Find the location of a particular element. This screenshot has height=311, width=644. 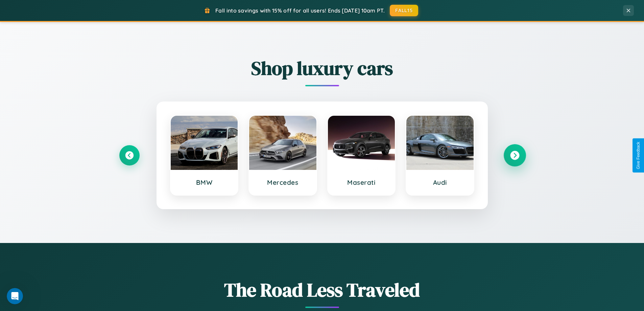

h3: Audi is located at coordinates (440, 183).